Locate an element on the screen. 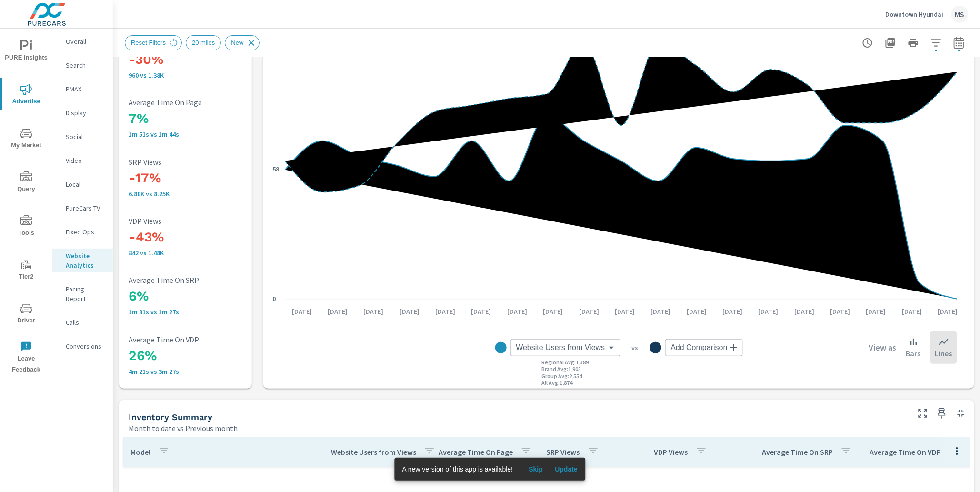 Image resolution: width=980 pixels, height=492 pixels. button: Select Date Range is located at coordinates (959, 43).